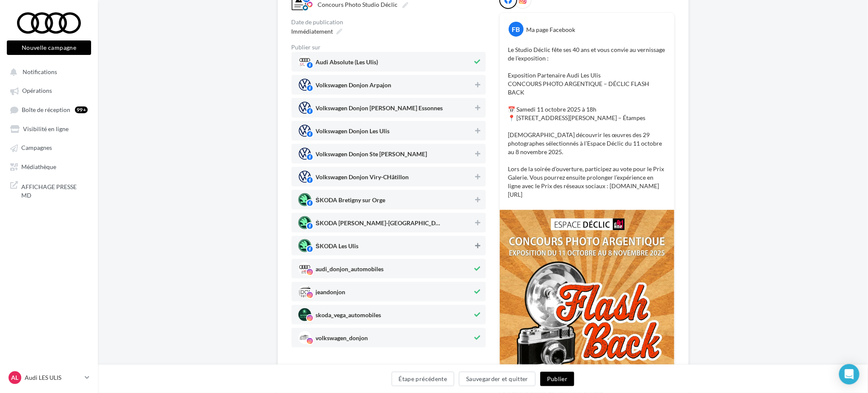  I want to click on a: Opérations, so click(49, 91).